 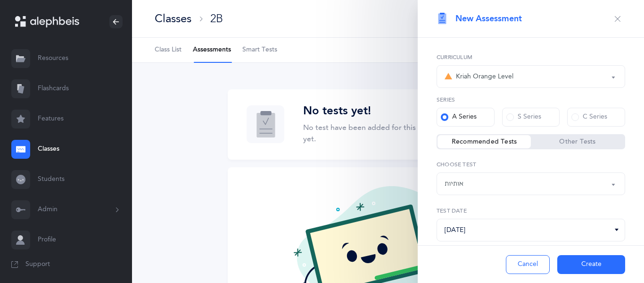 What do you see at coordinates (531, 164) in the screenshot?
I see `label: Choose test` at bounding box center [531, 164].